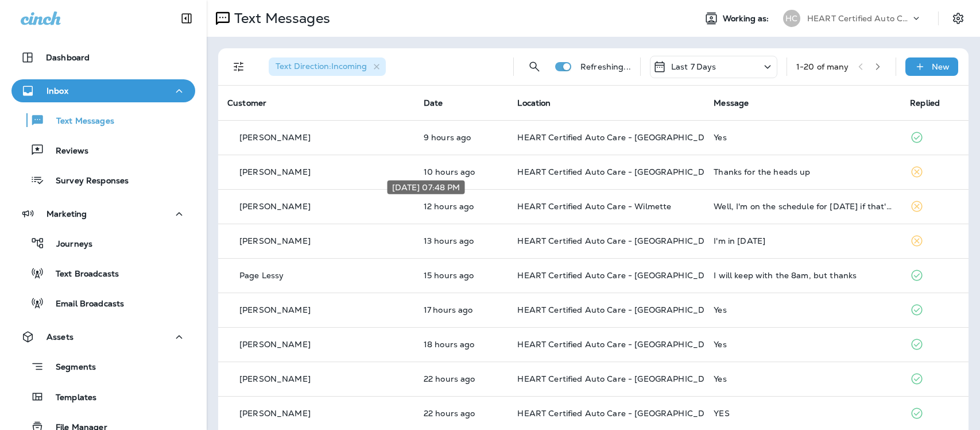  What do you see at coordinates (57, 91) in the screenshot?
I see `p: Inbox` at bounding box center [57, 91].